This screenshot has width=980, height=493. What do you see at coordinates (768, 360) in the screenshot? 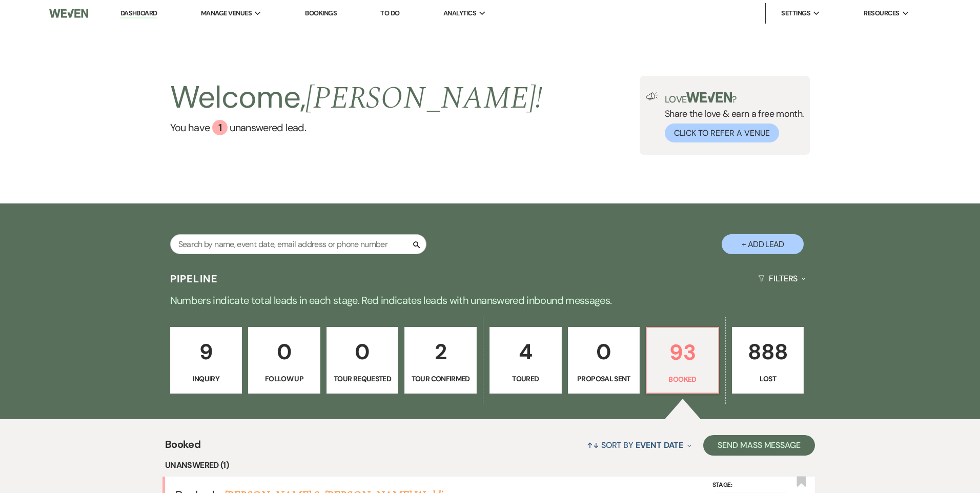
I see `a: 888Lost` at bounding box center [768, 360].